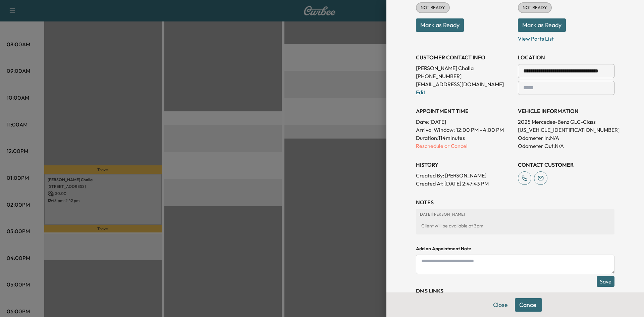 This screenshot has width=644, height=317. What do you see at coordinates (421, 92) in the screenshot?
I see `a: Edit` at bounding box center [421, 92].